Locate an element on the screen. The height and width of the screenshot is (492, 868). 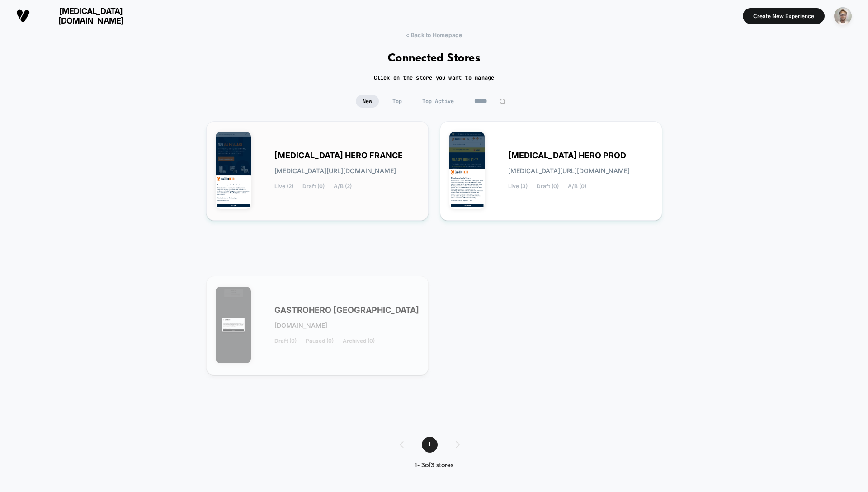
button: Create New Experience is located at coordinates (783, 16).